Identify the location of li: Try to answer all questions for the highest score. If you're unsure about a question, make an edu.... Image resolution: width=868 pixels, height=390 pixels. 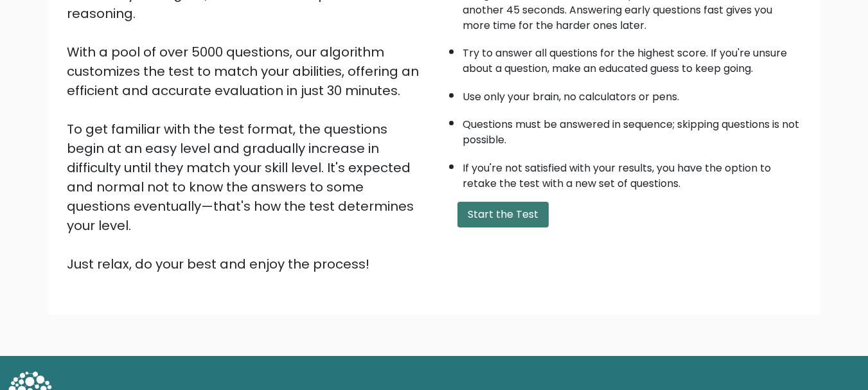
(632, 58).